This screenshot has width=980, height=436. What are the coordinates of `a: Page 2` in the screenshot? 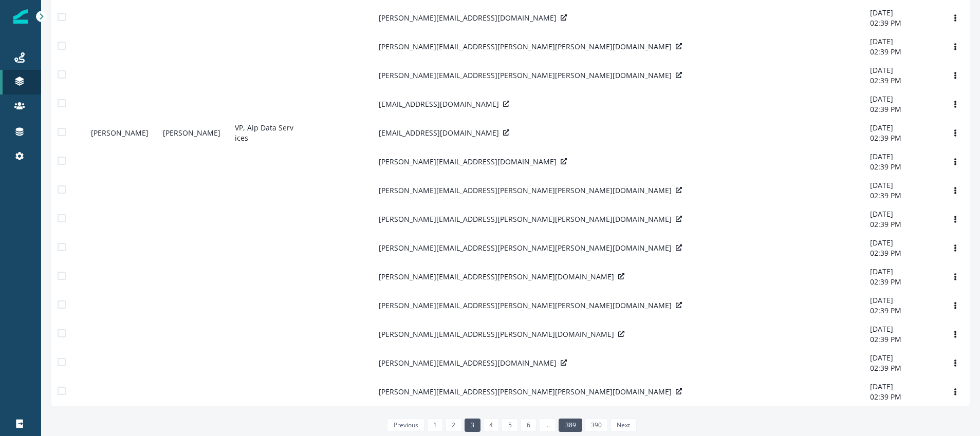 It's located at (453, 425).